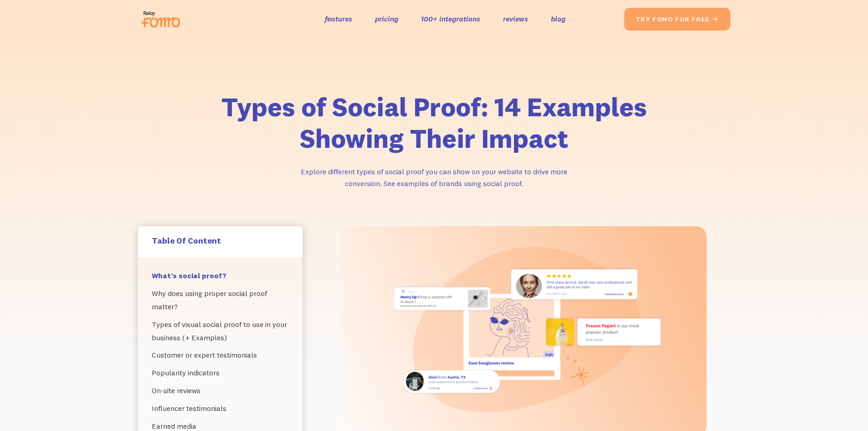 The height and width of the screenshot is (431, 868). I want to click on a: pricing, so click(386, 19).